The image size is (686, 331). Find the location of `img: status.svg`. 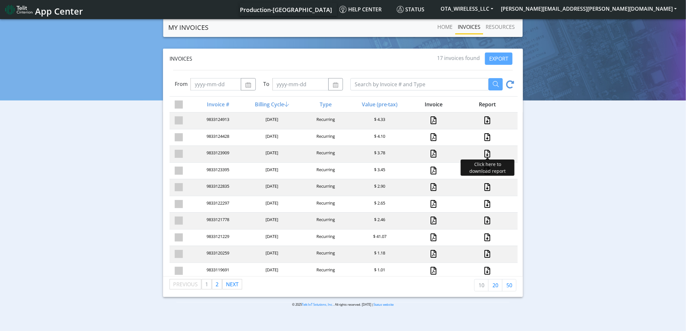

img: status.svg is located at coordinates (401, 9).